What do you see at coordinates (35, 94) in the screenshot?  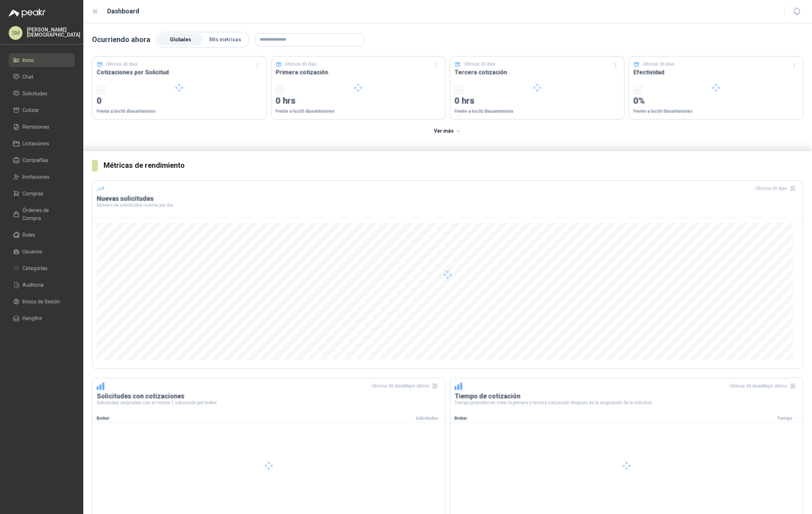 I see `span: Solicitudes` at bounding box center [35, 94].